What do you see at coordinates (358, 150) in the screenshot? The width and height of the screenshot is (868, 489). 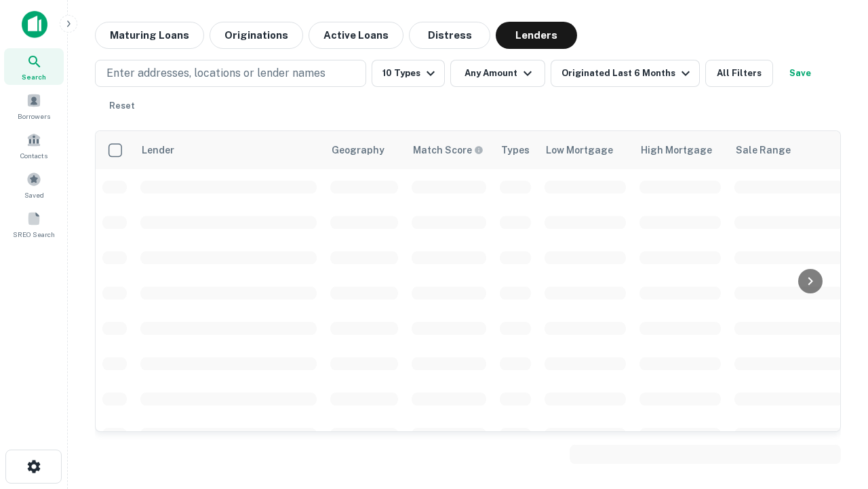 I see `div: Geography` at bounding box center [358, 150].